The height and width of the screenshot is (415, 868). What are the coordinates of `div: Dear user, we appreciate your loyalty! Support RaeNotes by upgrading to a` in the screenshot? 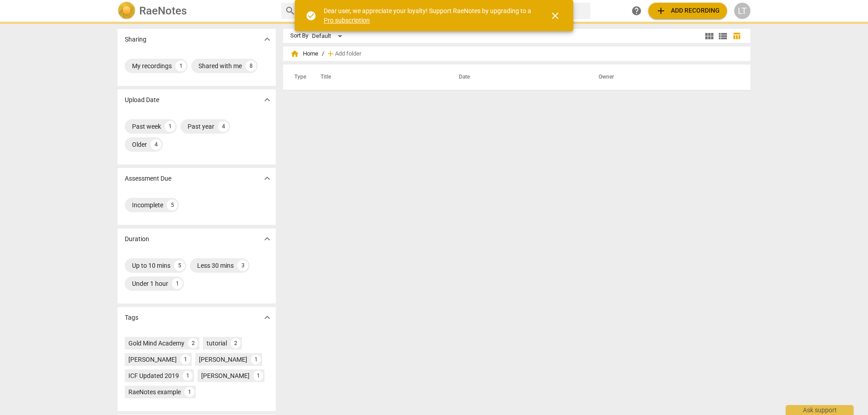 It's located at (429, 16).